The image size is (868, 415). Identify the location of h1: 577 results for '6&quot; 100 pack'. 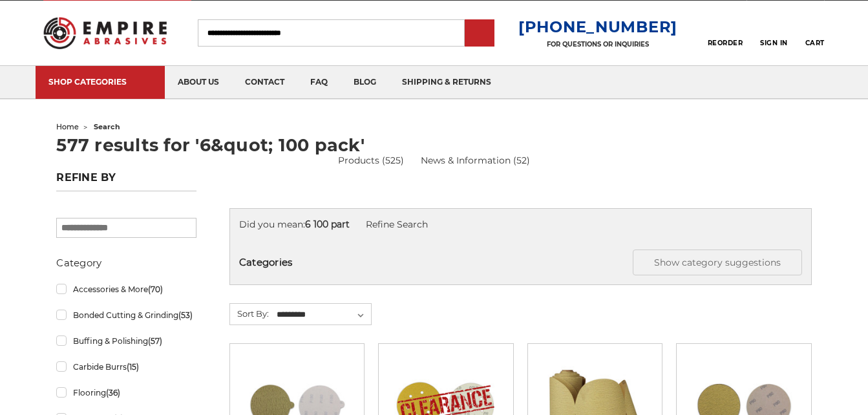
(434, 145).